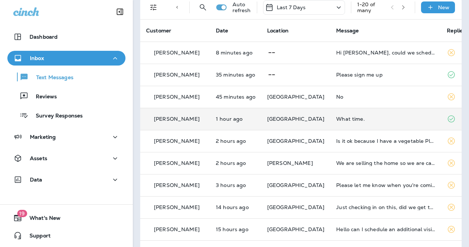 The width and height of the screenshot is (469, 247). Describe the element at coordinates (291, 7) in the screenshot. I see `p: Last 7 Days` at that location.